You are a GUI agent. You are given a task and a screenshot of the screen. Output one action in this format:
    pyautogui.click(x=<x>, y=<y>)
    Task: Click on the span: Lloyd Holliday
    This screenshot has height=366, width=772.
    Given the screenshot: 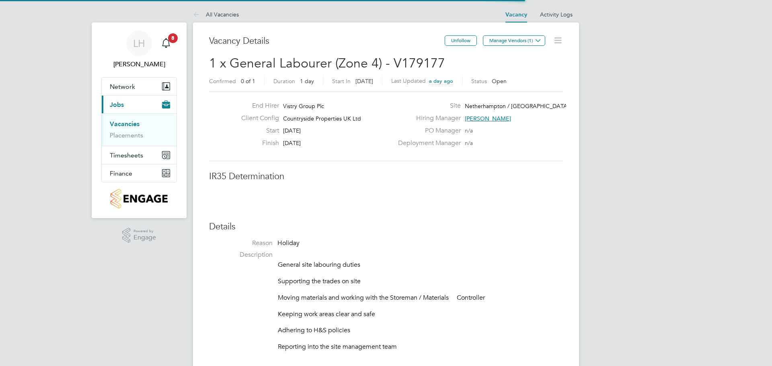 What is the action you would take?
    pyautogui.click(x=139, y=64)
    